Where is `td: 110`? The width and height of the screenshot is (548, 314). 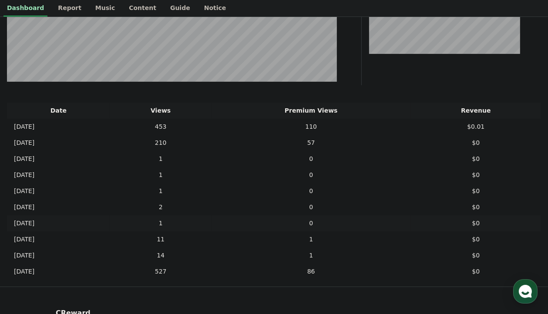 td: 110 is located at coordinates (311, 127).